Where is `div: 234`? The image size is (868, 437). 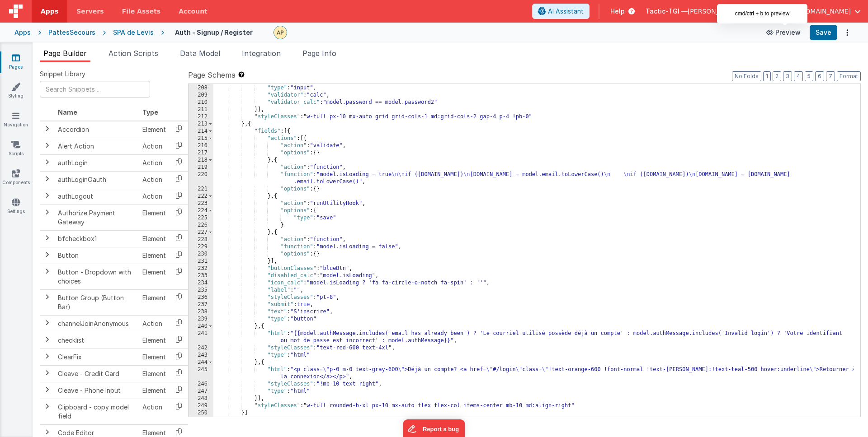
div: 234 is located at coordinates (201, 283).